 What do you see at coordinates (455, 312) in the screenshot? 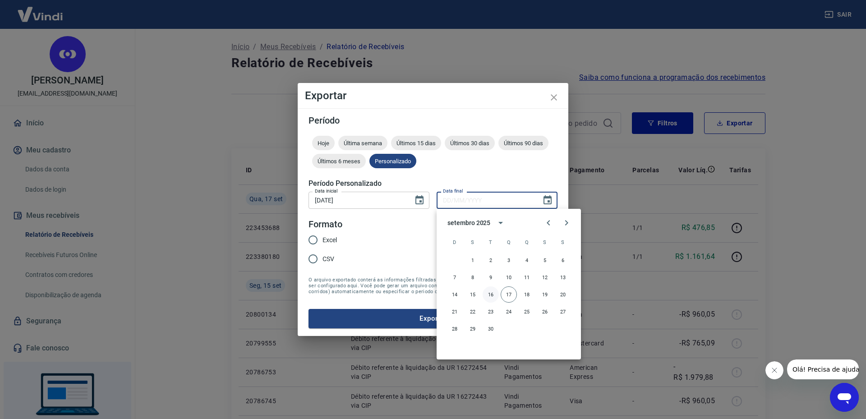
I see `button: 21` at bounding box center [455, 312].